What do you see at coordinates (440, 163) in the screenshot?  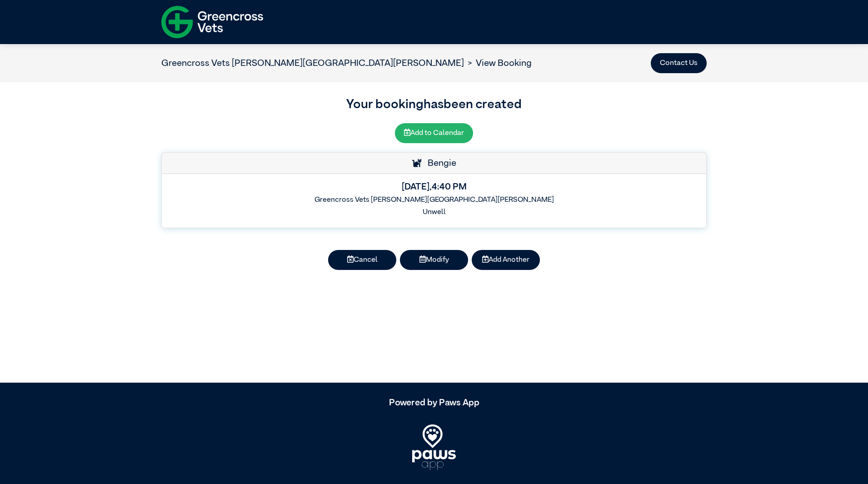 I see `span: Bengie` at bounding box center [440, 163].